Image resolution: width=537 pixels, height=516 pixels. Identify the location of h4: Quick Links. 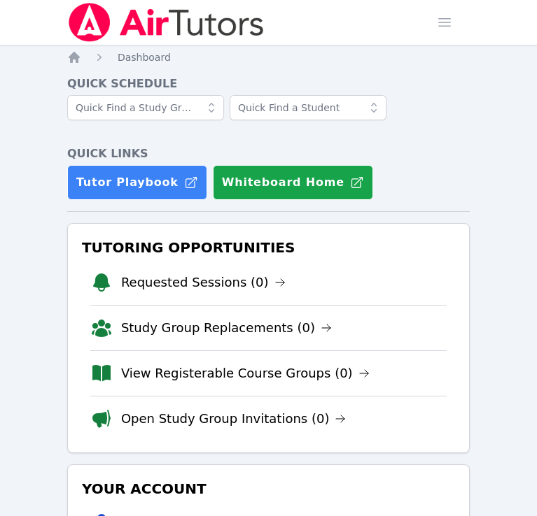
(268, 154).